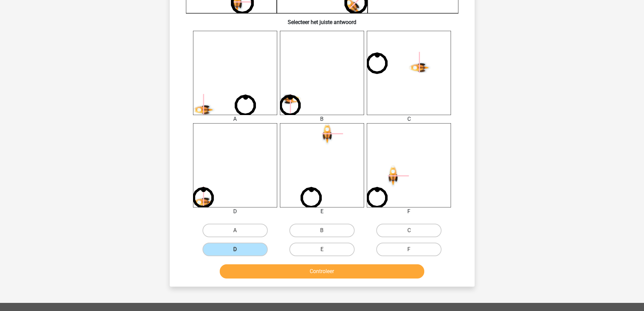 This screenshot has width=644, height=311. I want to click on button: Controleer, so click(322, 271).